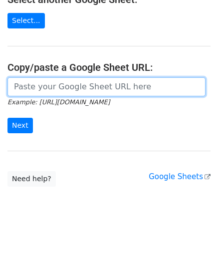  Describe the element at coordinates (106, 87) in the screenshot. I see `input: Paste your Google Sheet URL here` at that location.